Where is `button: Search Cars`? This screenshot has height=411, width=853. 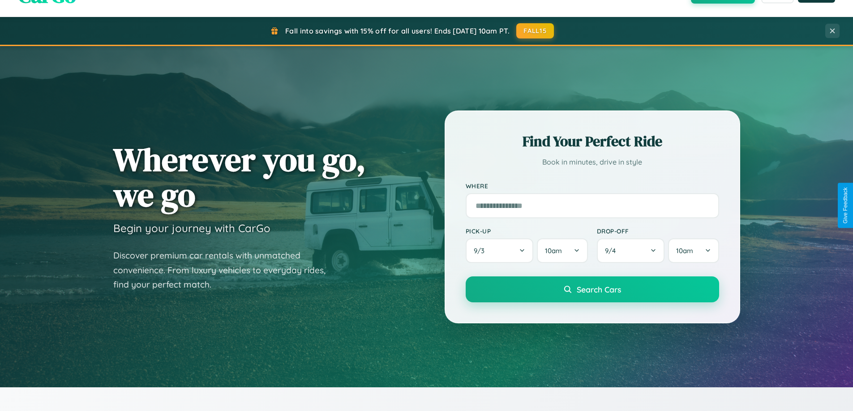
button: Search Cars is located at coordinates (592, 290).